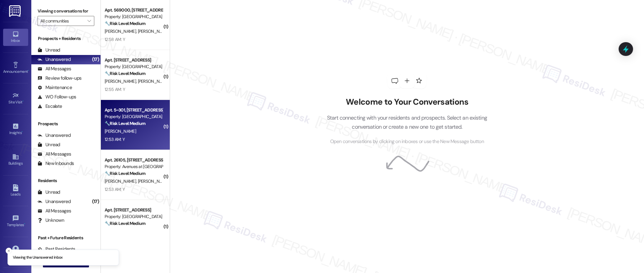 This screenshot has width=644, height=273. What do you see at coordinates (66, 38) in the screenshot?
I see `div: Prospects + Residents` at bounding box center [66, 38].